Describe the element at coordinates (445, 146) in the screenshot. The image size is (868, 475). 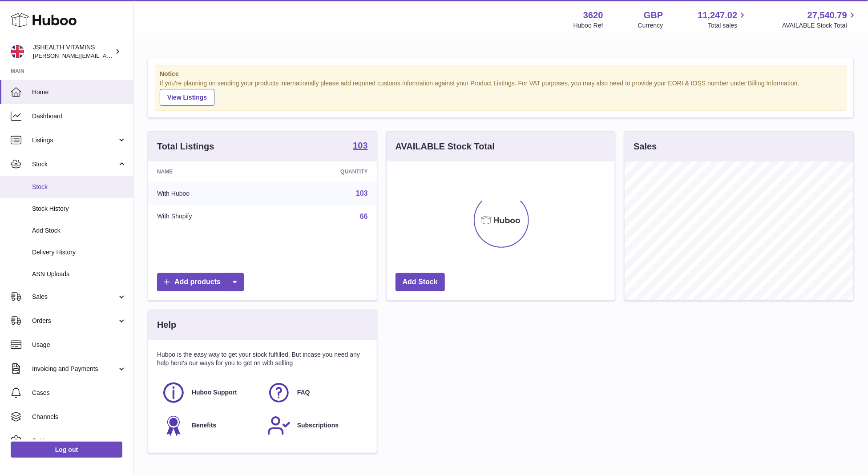
I see `h3: AVAILABLE Stock Total` at that location.